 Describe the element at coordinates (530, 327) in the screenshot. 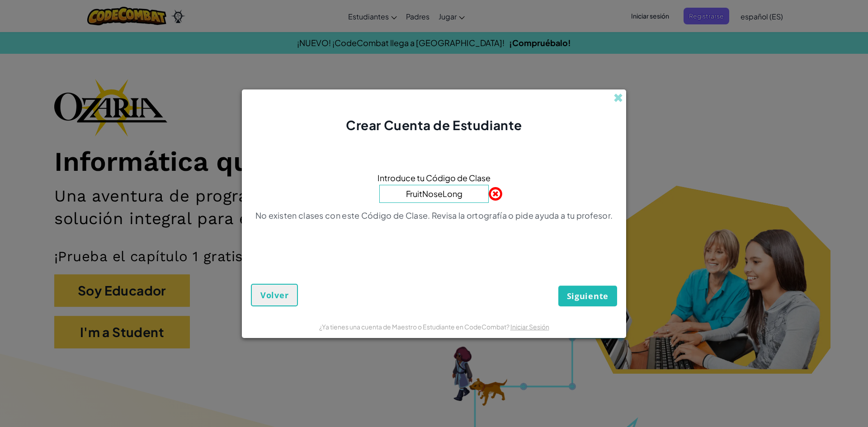

I see `a: Iniciar Sesión` at that location.